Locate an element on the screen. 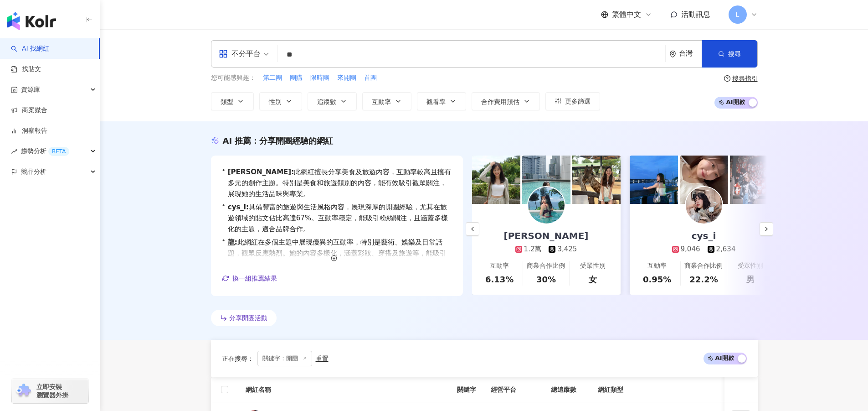  span: 互動率 is located at coordinates (382, 102).